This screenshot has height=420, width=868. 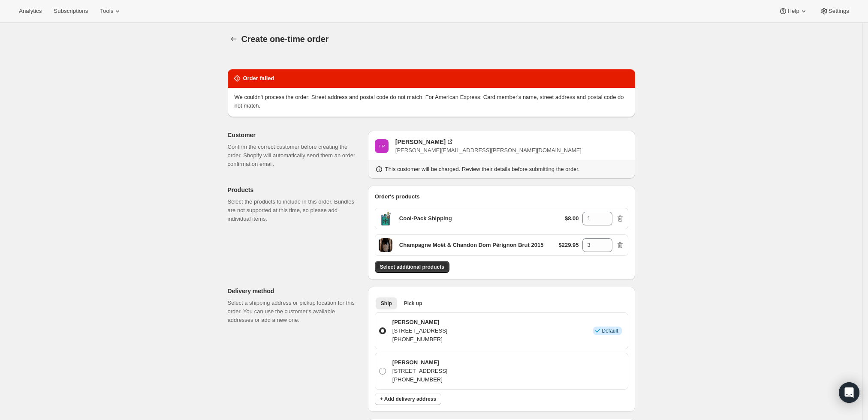 I want to click on p: We couldn't process the order: Street address and postal code do not match. For American Express:..., so click(x=432, y=102).